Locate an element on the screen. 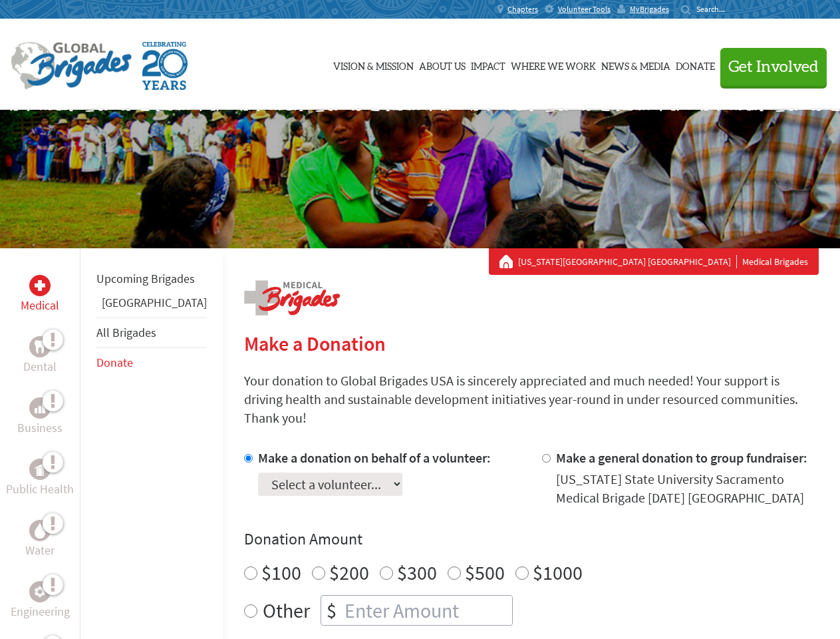  p: Medical is located at coordinates (40, 305).